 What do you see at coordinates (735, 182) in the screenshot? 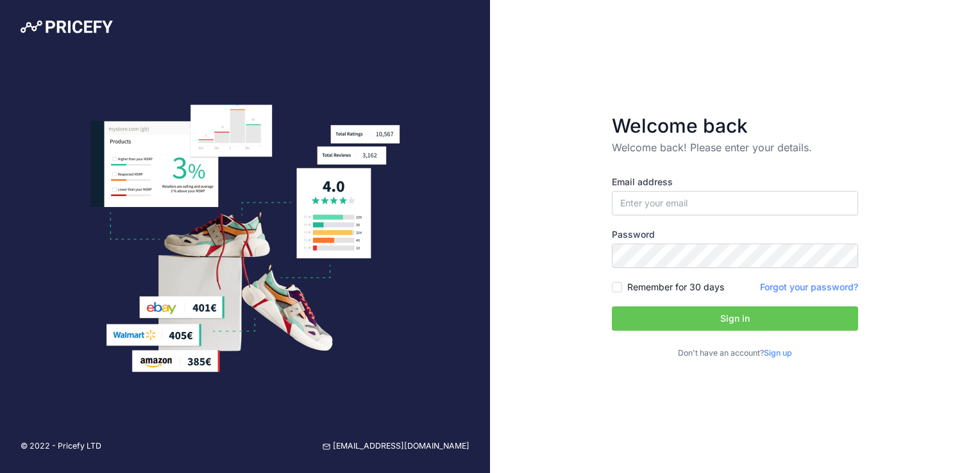
I see `label: Email address` at bounding box center [735, 182].